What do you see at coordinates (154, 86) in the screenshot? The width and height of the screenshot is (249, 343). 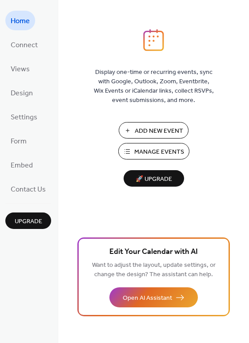 I see `span: Display one-time or recurring events, sync with Google, Outlook, Zoom, Eventbrite, Wix Events or ...` at bounding box center [154, 86].